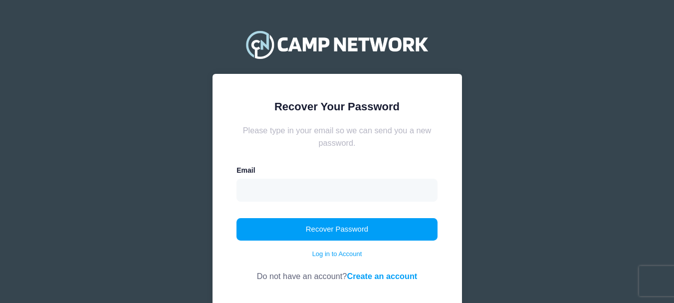  I want to click on div: Recover Your Password, so click(337, 106).